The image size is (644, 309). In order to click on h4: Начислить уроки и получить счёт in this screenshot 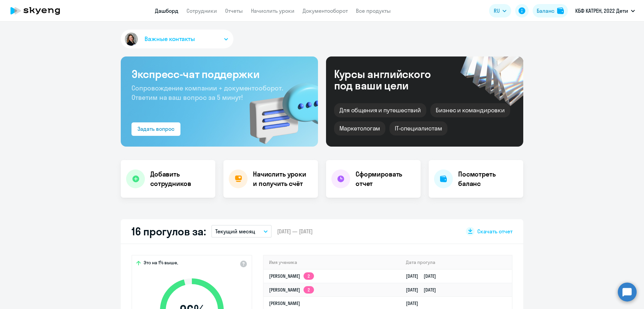, I will do `click(282, 179)`.